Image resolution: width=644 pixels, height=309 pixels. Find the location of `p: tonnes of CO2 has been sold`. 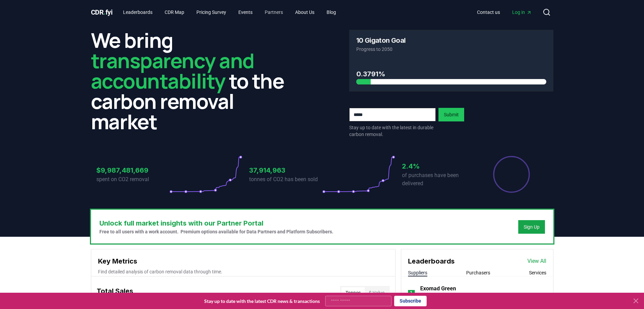

p: tonnes of CO2 has been sold is located at coordinates (286, 179).